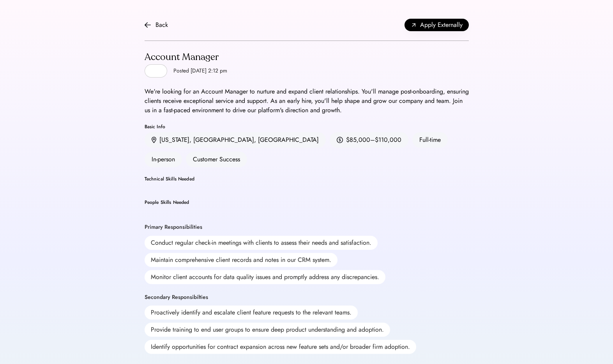 This screenshot has width=613, height=364. I want to click on div: Account Manager, so click(186, 57).